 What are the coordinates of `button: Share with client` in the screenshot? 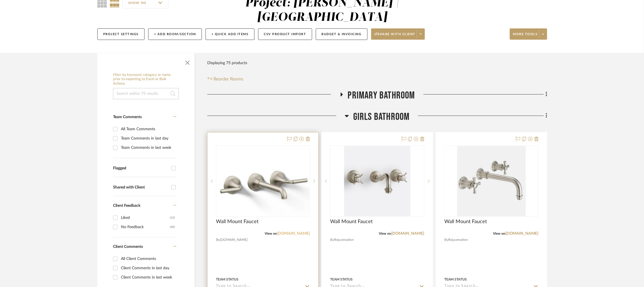 It's located at (399, 34).